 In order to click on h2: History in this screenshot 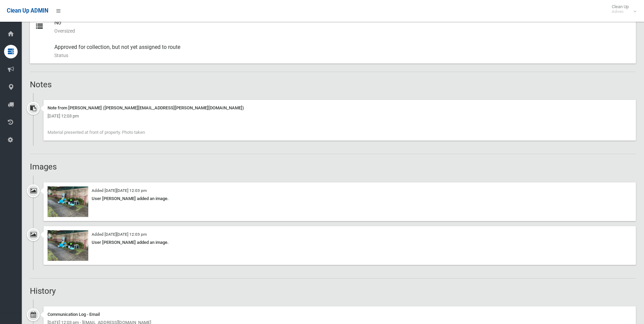, I will do `click(332, 291)`.